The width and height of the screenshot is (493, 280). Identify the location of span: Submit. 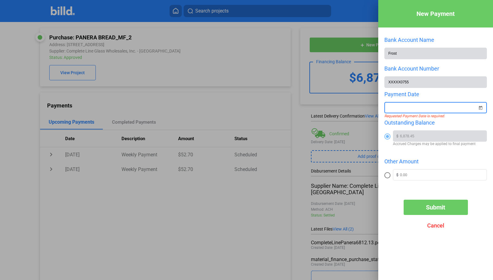
(435, 208).